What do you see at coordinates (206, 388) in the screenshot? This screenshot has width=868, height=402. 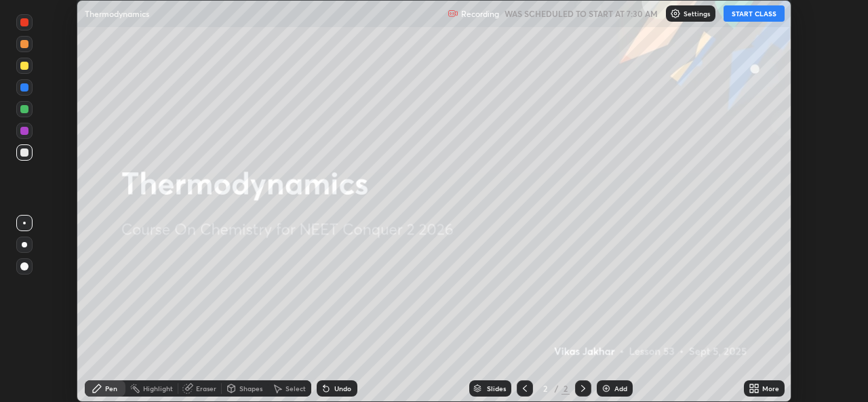 I see `div: Eraser` at bounding box center [206, 388].